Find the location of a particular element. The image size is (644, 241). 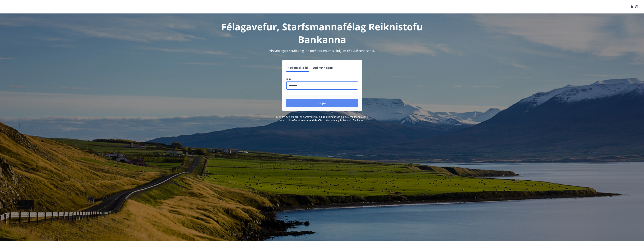

button: ÍS is located at coordinates (635, 7).